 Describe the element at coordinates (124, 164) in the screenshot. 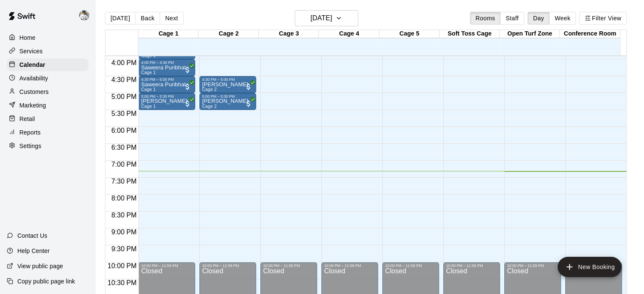

I see `span: 7:00 PM` at that location.